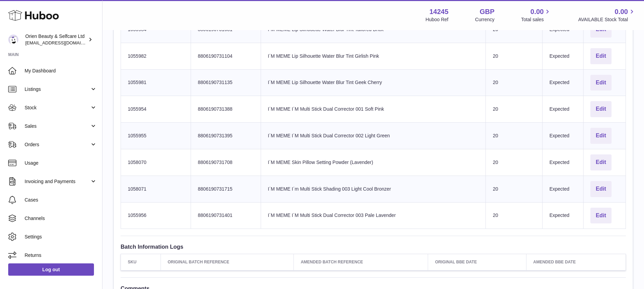 This screenshot has width=644, height=289. I want to click on span: Invoicing and Payments, so click(57, 181).